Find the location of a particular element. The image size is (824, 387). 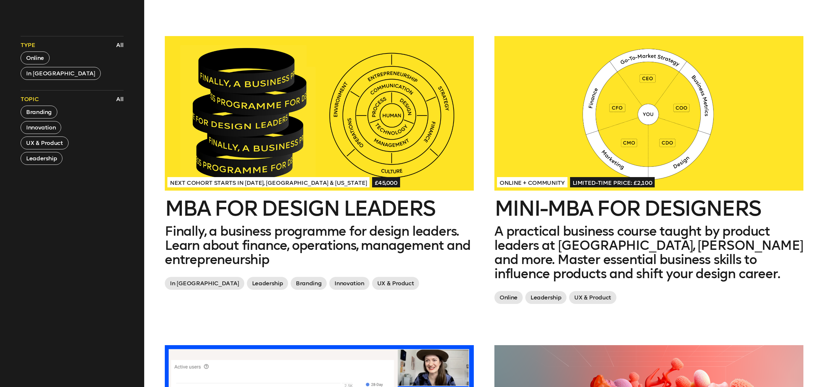

p: Finally, a business programme for design leaders. Learn about finance, operations, management and... is located at coordinates (319, 245).